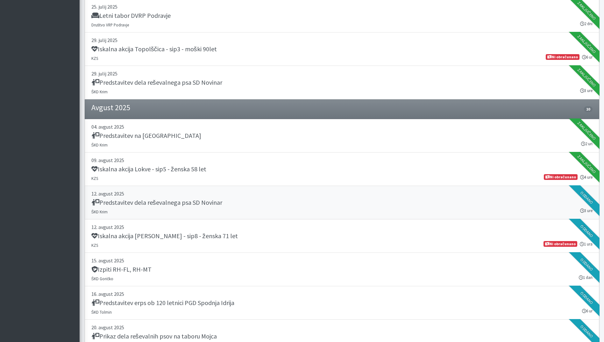 The height and width of the screenshot is (342, 604). What do you see at coordinates (121, 270) in the screenshot?
I see `h5: Izpiti RH-FL, RH-MT` at bounding box center [121, 270].